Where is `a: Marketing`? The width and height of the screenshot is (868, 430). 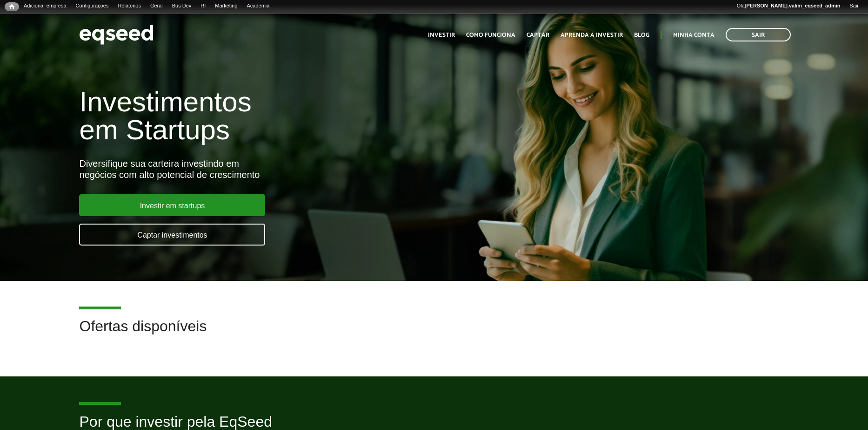
a: Marketing is located at coordinates (227, 6).